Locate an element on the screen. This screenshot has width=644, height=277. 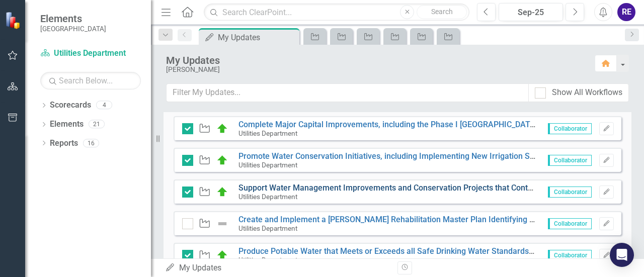
button: Sep-25 is located at coordinates (531, 12).